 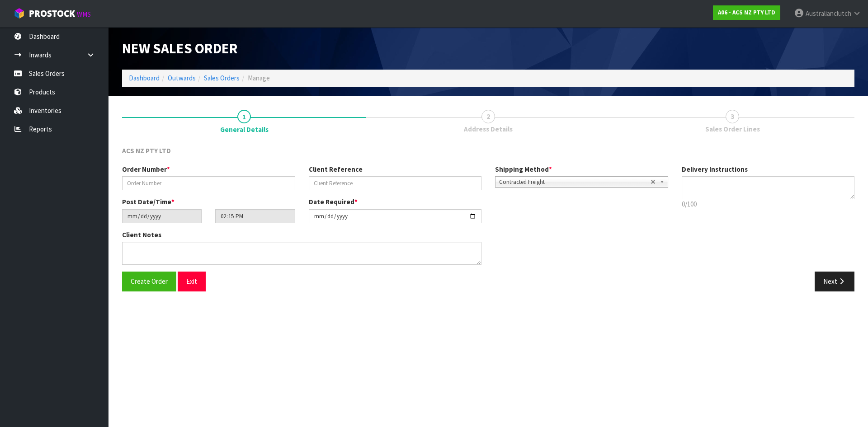 I want to click on a: Sales Orders, so click(x=221, y=78).